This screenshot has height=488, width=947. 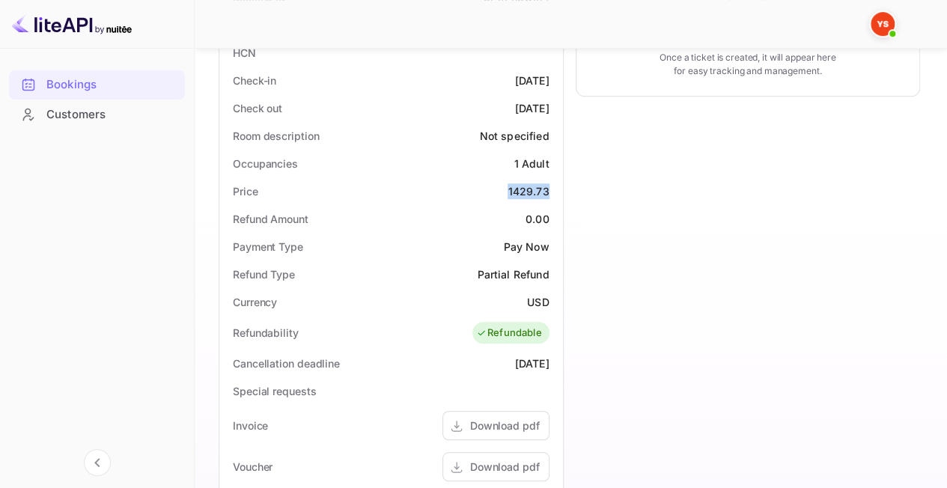 I want to click on div: HCN, so click(x=244, y=52).